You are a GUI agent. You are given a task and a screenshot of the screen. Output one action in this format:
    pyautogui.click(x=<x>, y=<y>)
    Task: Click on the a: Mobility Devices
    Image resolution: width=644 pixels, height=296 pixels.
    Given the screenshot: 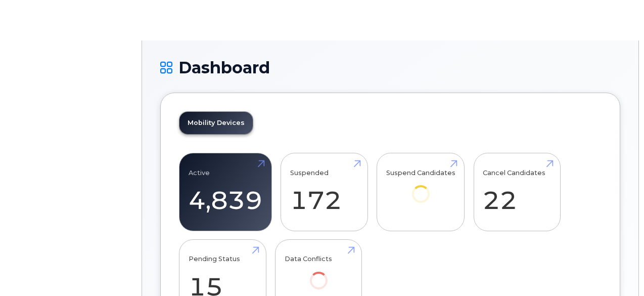 What is the action you would take?
    pyautogui.click(x=216, y=123)
    